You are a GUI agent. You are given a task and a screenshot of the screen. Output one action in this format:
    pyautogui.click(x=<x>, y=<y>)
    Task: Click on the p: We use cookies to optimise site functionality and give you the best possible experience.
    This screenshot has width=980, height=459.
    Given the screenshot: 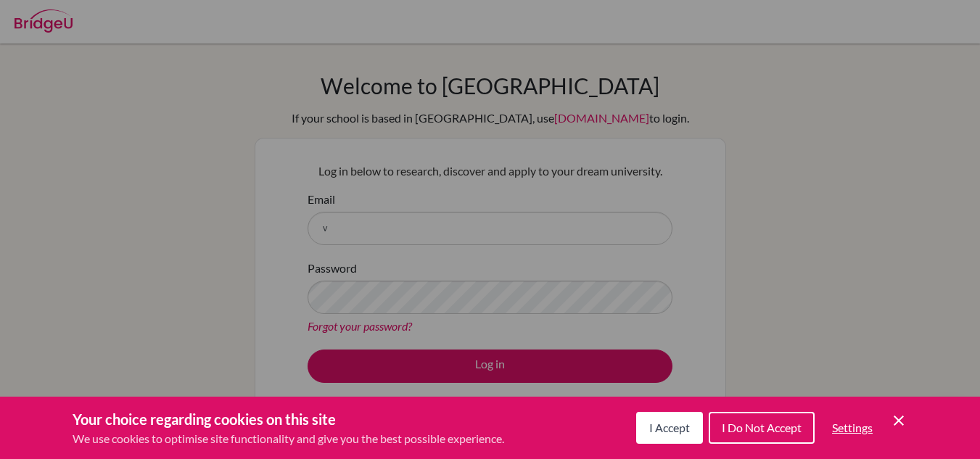 What is the action you would take?
    pyautogui.click(x=288, y=438)
    